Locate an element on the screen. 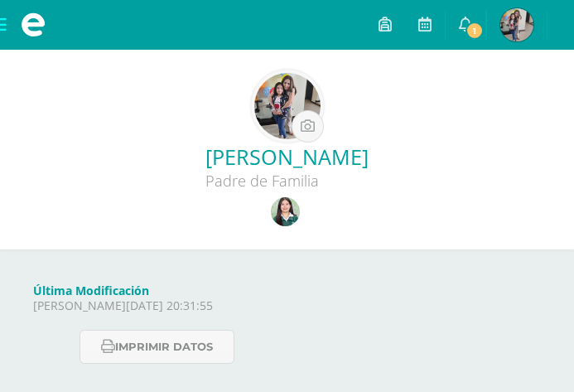 This screenshot has width=574, height=392. h4: Última Modificación is located at coordinates (287, 290).